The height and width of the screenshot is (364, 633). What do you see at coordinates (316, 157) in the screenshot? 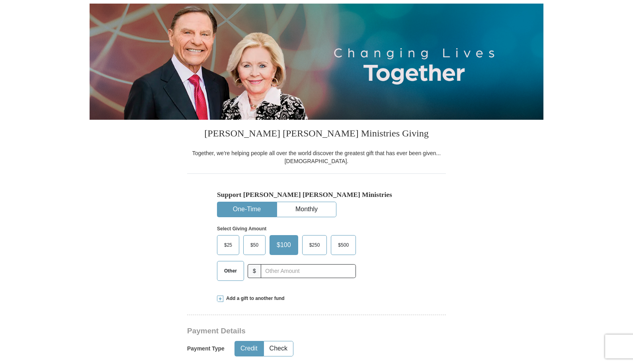
I see `div: Together, we're helping people all over the world discover the greatest gift that has ever been g...` at bounding box center [316, 157].